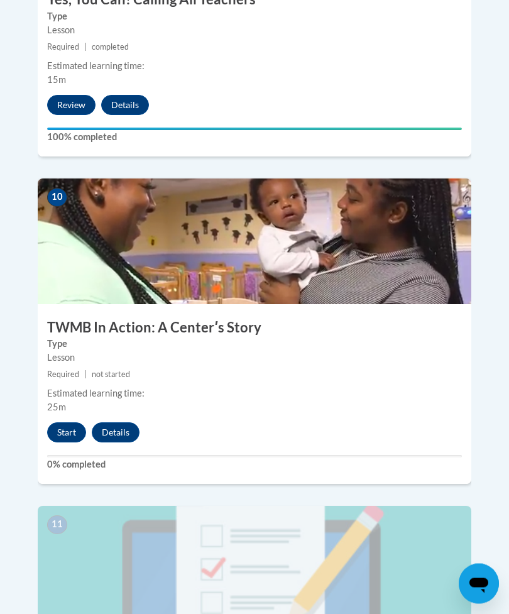 Image resolution: width=509 pixels, height=614 pixels. Describe the element at coordinates (67, 433) in the screenshot. I see `button: Start` at that location.